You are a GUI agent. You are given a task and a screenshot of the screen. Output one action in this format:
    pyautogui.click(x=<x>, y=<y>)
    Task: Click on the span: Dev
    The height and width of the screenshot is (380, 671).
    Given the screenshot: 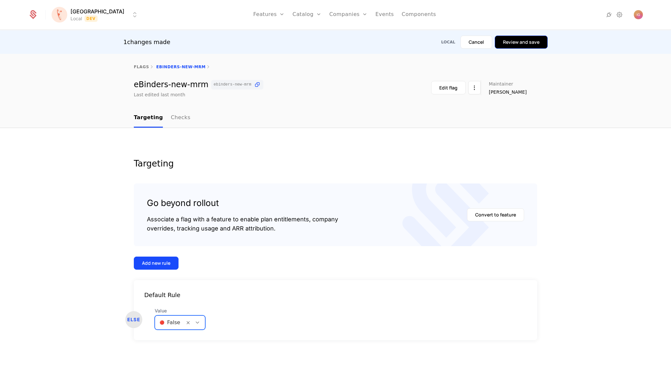 What is the action you would take?
    pyautogui.click(x=91, y=19)
    